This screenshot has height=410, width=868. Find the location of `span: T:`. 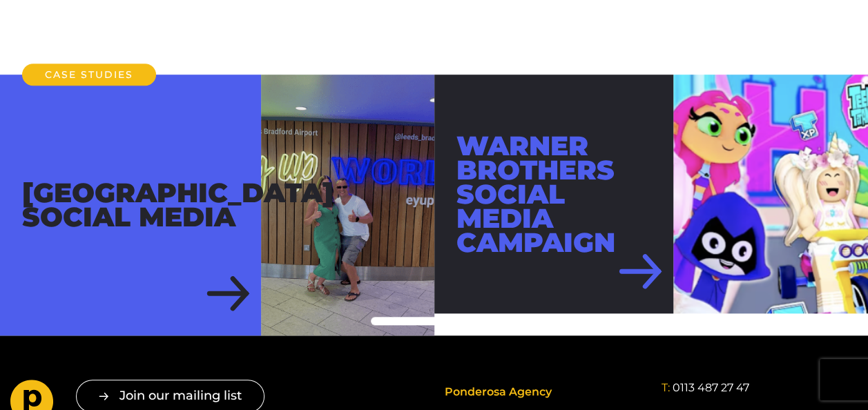

span: T: is located at coordinates (666, 387).